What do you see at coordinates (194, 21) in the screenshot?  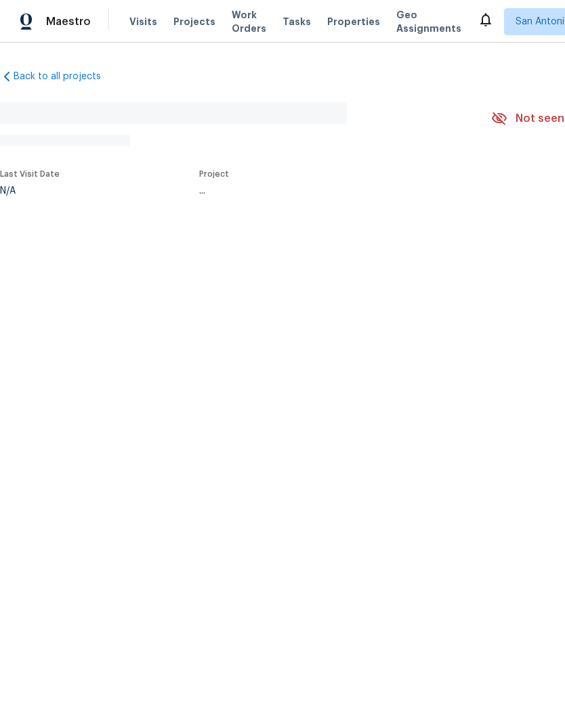 I see `span: Projects` at bounding box center [194, 21].